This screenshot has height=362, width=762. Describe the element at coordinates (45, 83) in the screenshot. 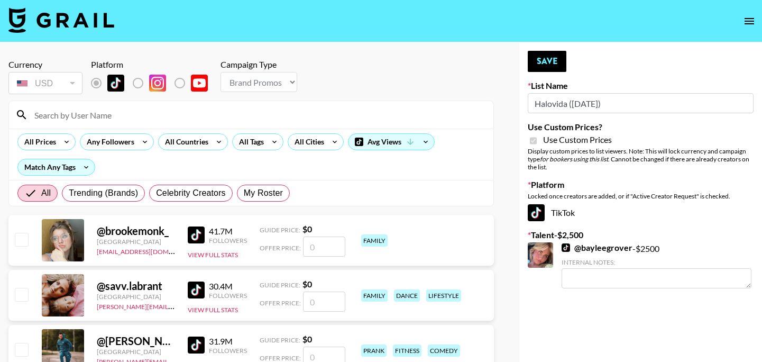

I see `div: USD` at that location.